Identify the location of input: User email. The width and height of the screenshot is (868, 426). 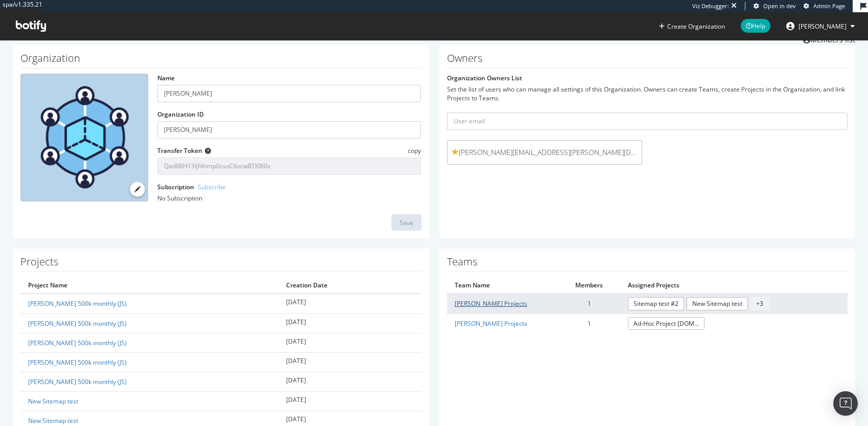
(647, 121).